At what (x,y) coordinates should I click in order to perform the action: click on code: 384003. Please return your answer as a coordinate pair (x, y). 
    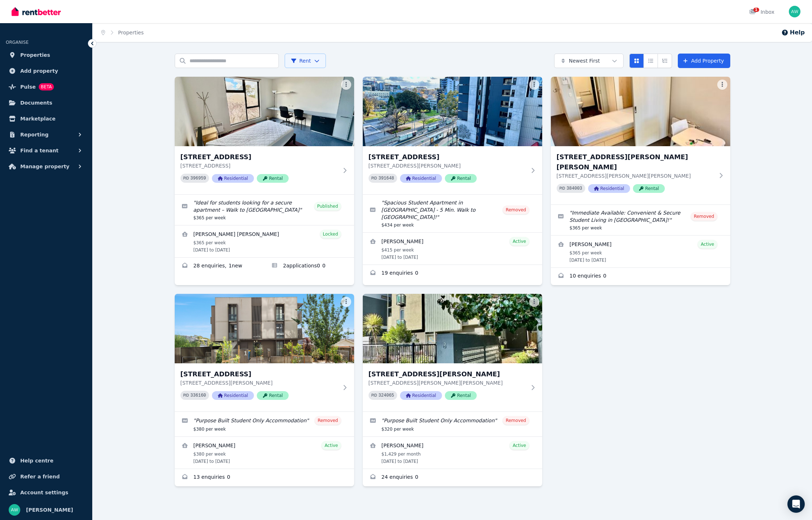
    Looking at the image, I should click on (574, 188).